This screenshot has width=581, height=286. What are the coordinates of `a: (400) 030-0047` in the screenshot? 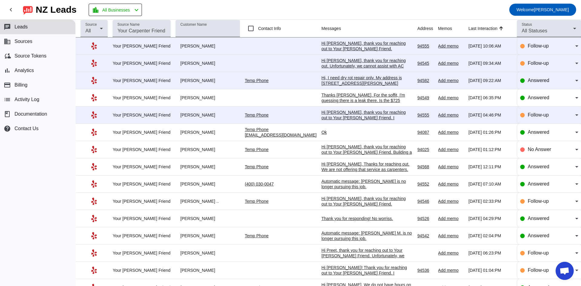 It's located at (259, 184).